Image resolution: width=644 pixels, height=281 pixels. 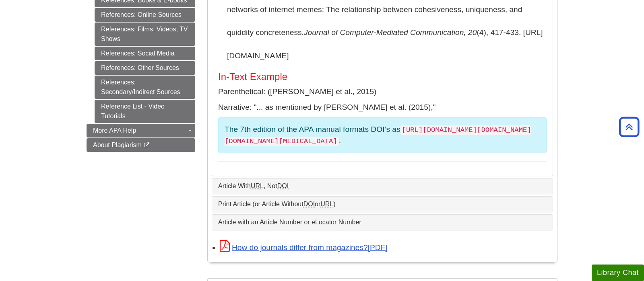 What do you see at coordinates (382, 204) in the screenshot?
I see `a: Print Article (or Article WithoutDOIorURL)` at bounding box center [382, 204].